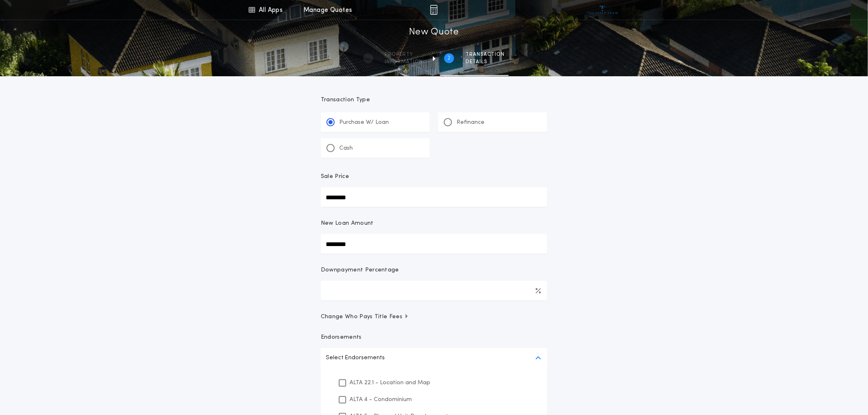 The image size is (868, 415). I want to click on input: Sale Price, so click(434, 197).